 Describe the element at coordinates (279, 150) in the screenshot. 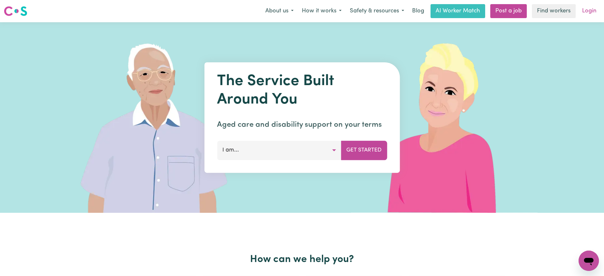

I see `button: I am...` at that location.